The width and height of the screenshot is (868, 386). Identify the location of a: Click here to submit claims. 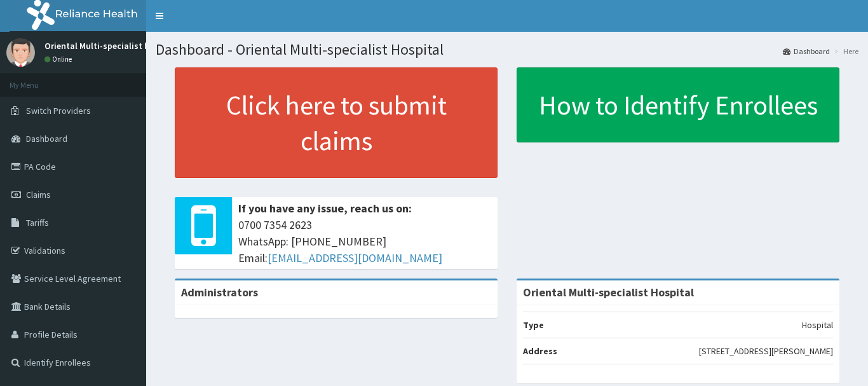
(336, 123).